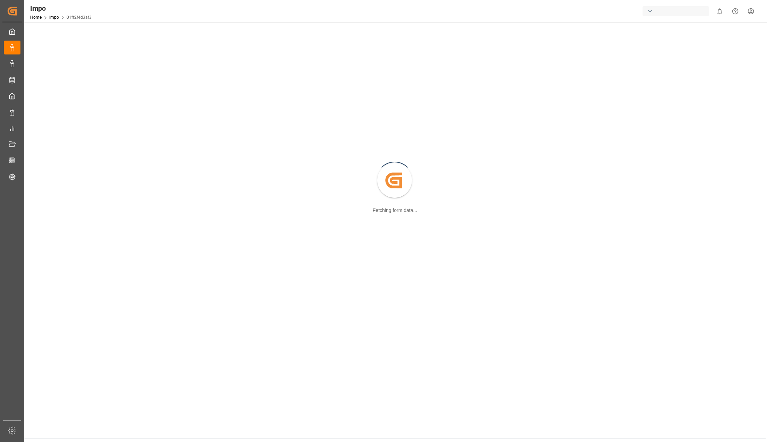 The height and width of the screenshot is (442, 767). I want to click on button: show 0 new notifications, so click(719, 11).